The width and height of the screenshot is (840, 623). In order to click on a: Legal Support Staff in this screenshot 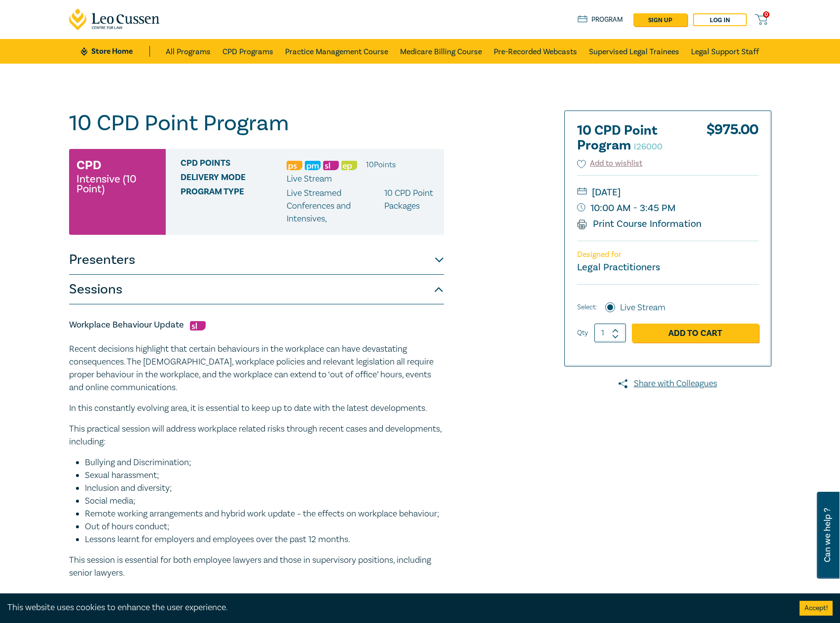, I will do `click(725, 51)`.